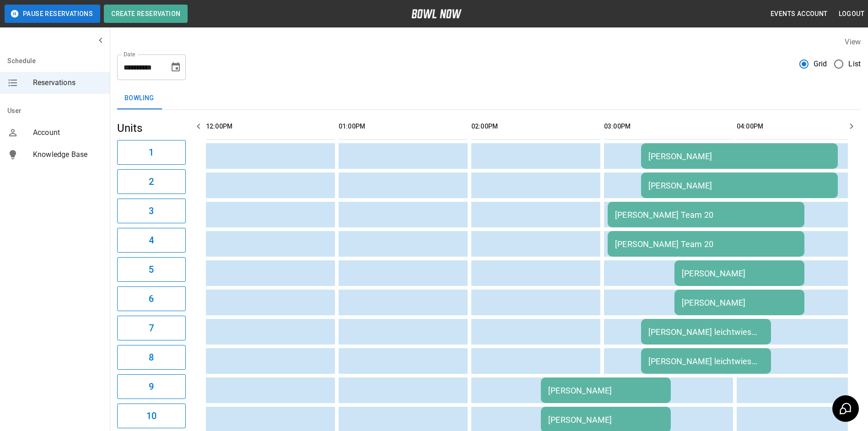  What do you see at coordinates (151, 182) in the screenshot?
I see `h6: 2` at bounding box center [151, 182].